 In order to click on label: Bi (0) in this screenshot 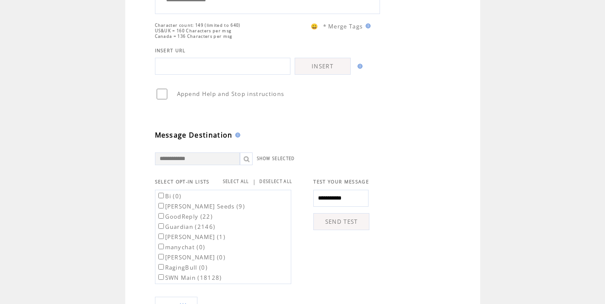, I will do `click(169, 196)`.